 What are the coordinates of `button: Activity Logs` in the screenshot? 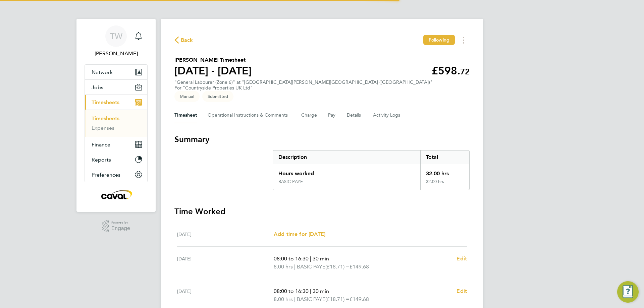 It's located at (387, 115).